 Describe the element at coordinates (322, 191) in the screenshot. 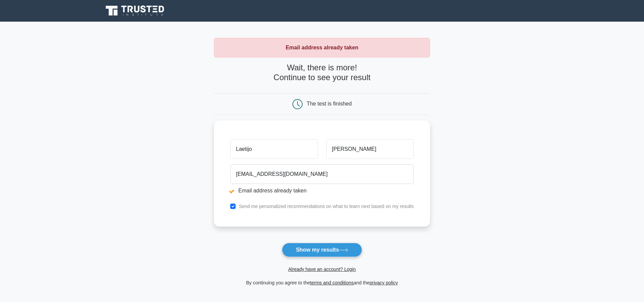

I see `li: Email address already taken` at that location.